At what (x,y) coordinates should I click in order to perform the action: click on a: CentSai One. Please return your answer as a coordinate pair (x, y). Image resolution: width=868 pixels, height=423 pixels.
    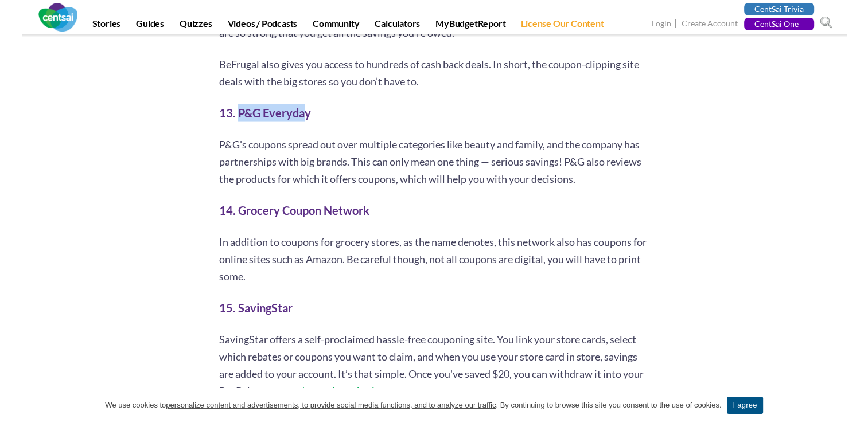
    Looking at the image, I should click on (779, 24).